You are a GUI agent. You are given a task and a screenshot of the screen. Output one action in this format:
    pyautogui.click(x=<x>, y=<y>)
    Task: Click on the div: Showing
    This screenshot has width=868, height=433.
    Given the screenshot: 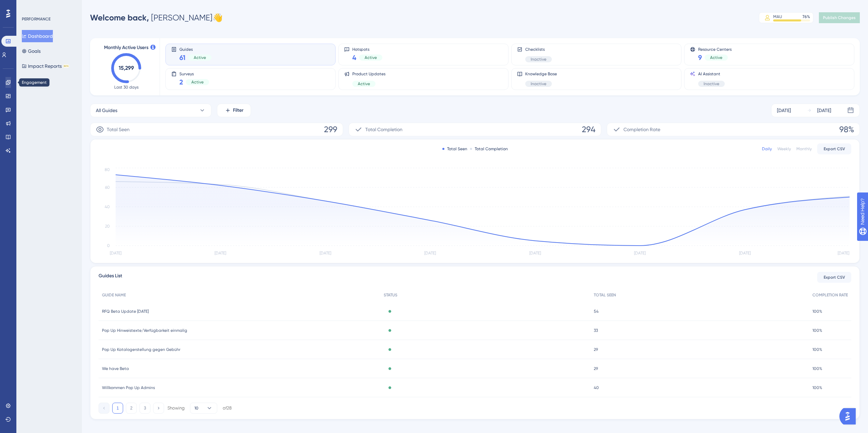 What is the action you would take?
    pyautogui.click(x=175, y=409)
    